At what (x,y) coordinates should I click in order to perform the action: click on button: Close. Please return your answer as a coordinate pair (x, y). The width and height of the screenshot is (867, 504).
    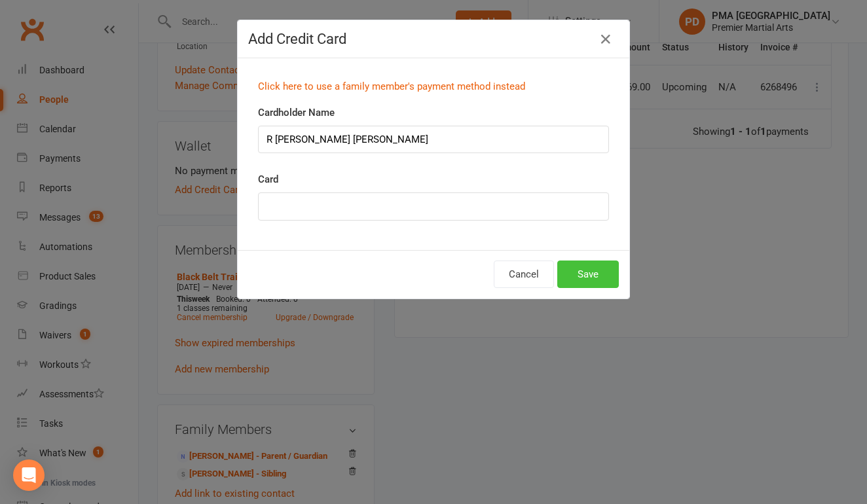
    Looking at the image, I should click on (605, 39).